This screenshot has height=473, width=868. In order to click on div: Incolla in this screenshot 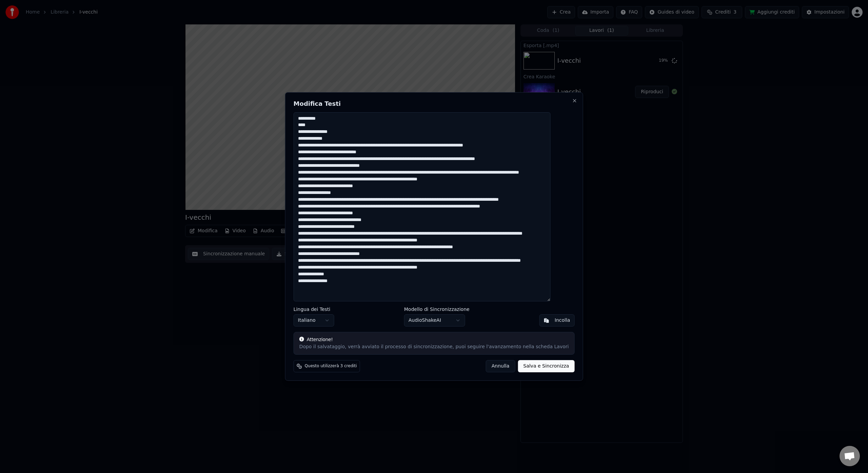, I will do `click(562, 320)`.